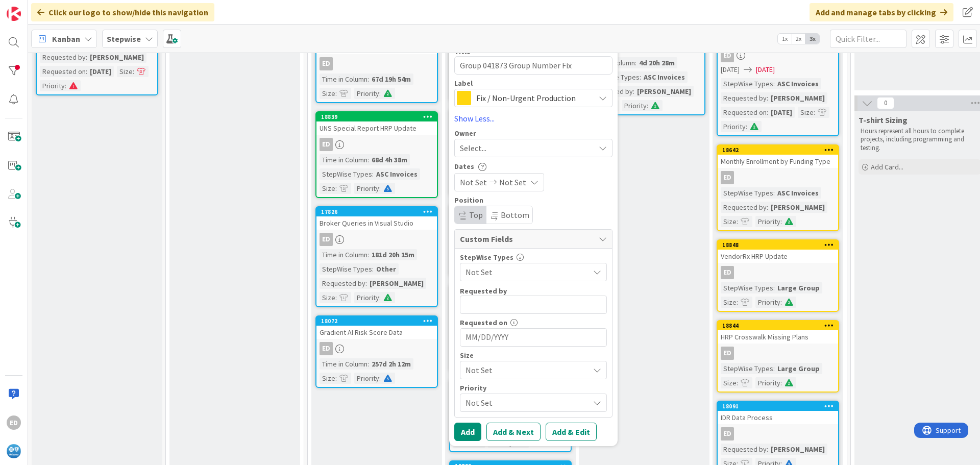 This screenshot has height=465, width=980. What do you see at coordinates (784, 39) in the screenshot?
I see `span: 1x` at bounding box center [784, 39].